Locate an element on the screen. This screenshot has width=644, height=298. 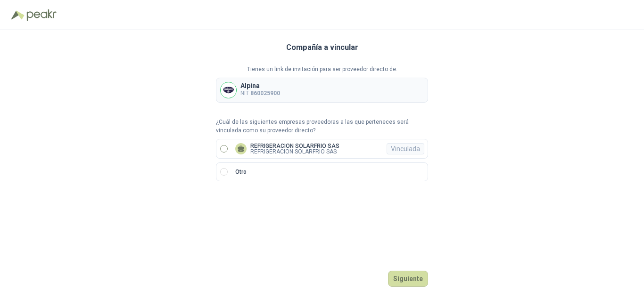
b: 860025900 is located at coordinates (265, 93).